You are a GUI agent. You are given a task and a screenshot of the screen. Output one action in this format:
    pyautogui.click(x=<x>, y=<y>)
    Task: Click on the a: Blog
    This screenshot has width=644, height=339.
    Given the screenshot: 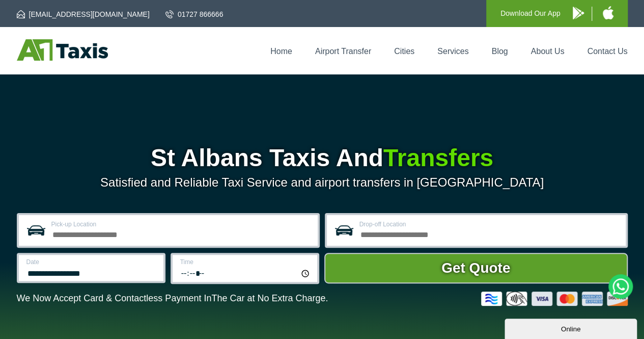 What is the action you would take?
    pyautogui.click(x=500, y=51)
    